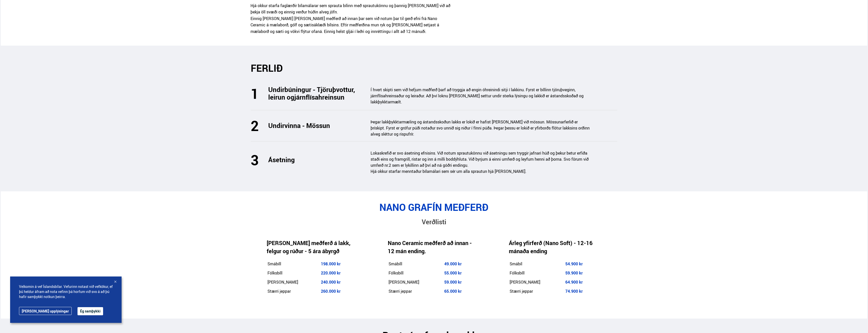 Image resolution: width=868 pixels, height=333 pixels. What do you see at coordinates (537, 264) in the screenshot?
I see `td: Smábíl` at bounding box center [537, 264].